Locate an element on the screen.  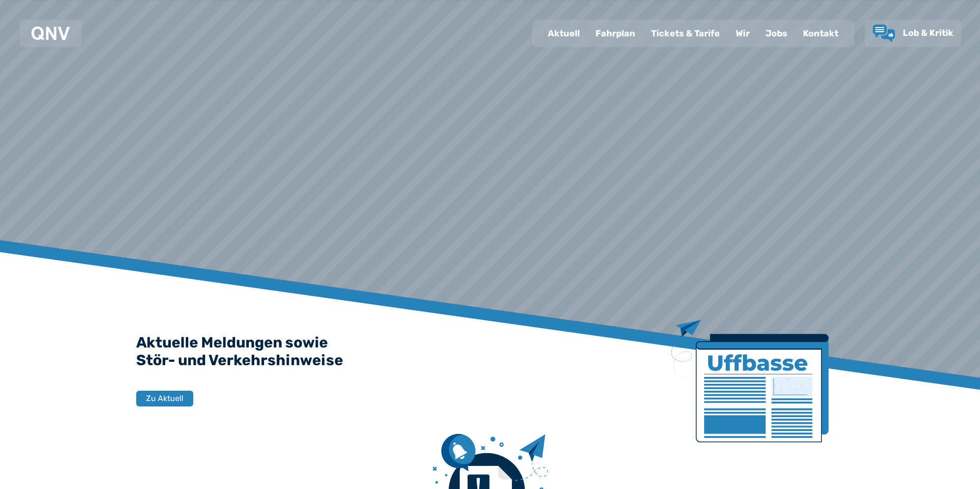
a: Aktuell is located at coordinates (563, 34).